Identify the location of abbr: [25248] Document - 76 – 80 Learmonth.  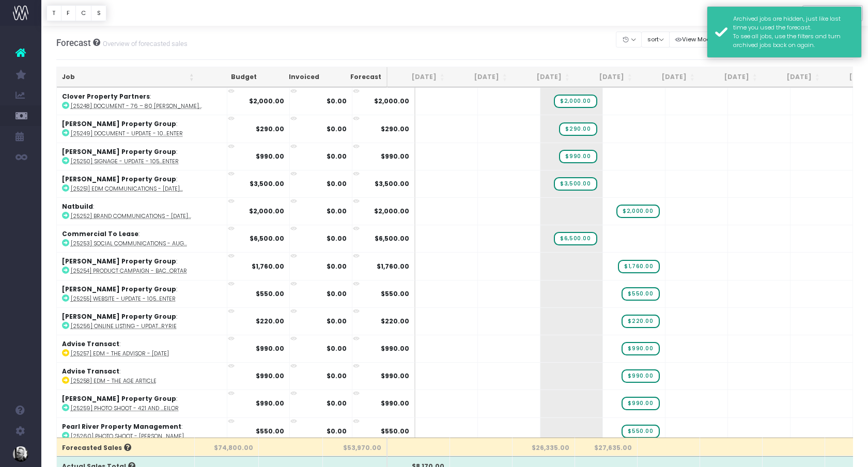
(136, 106).